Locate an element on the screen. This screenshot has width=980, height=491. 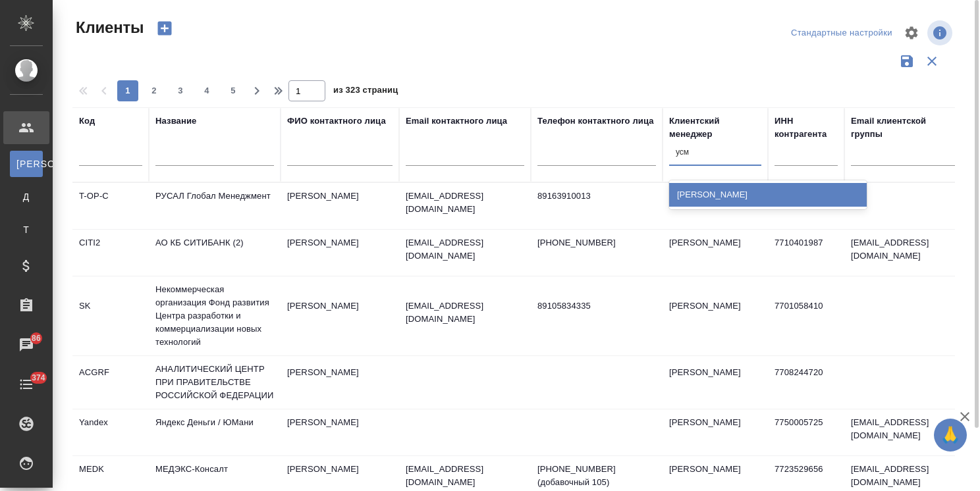
div: Клиентский менеджер is located at coordinates (715, 127).